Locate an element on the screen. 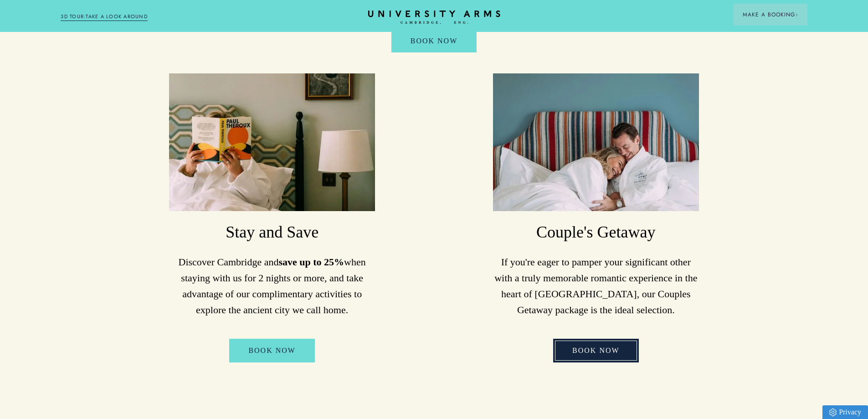 The width and height of the screenshot is (868, 419). p: If you're eager to pamper your significant other with a truly memorable romantic experience in th... is located at coordinates (597, 286).